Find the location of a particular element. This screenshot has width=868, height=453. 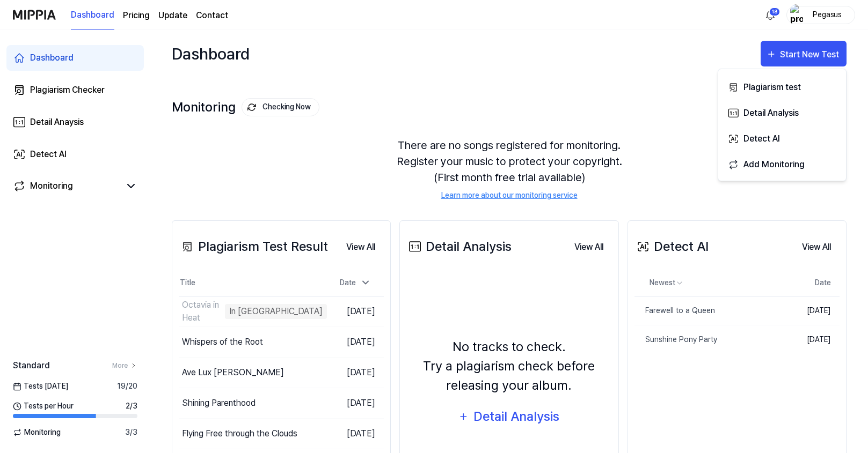

button: Detect AI is located at coordinates (782, 138).